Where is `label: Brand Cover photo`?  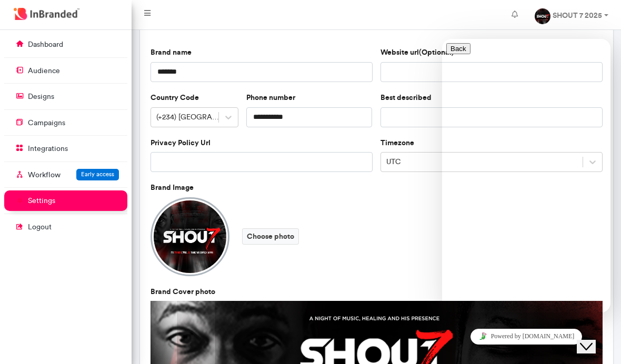 label: Brand Cover photo is located at coordinates (182, 292).